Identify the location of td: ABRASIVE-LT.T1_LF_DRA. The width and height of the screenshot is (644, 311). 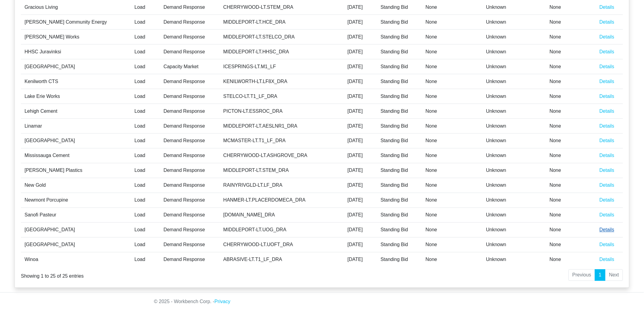
(282, 260).